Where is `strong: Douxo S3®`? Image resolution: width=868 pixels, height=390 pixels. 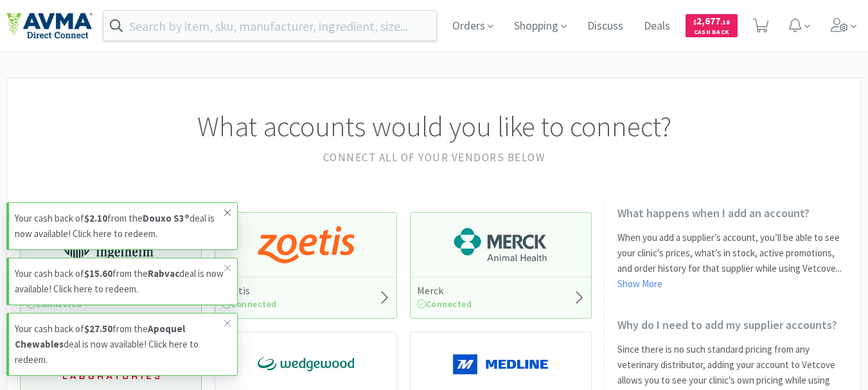
strong: Douxo S3® is located at coordinates (166, 217).